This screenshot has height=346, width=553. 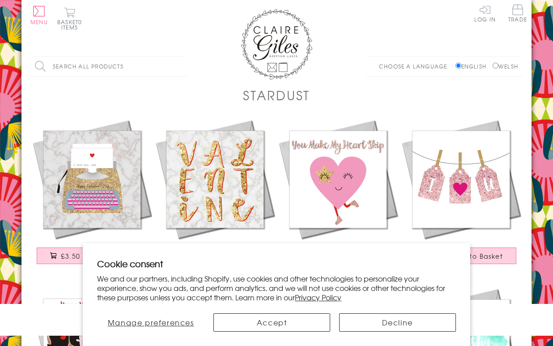 I want to click on input: Welsh, so click(x=495, y=65).